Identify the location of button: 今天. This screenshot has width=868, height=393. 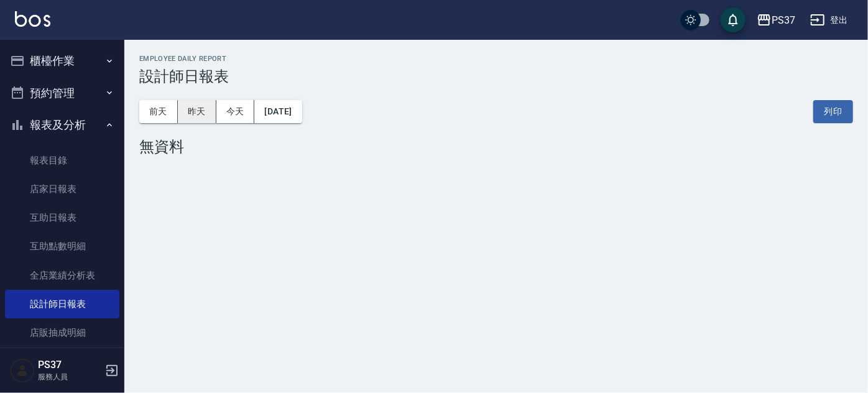
(235, 111).